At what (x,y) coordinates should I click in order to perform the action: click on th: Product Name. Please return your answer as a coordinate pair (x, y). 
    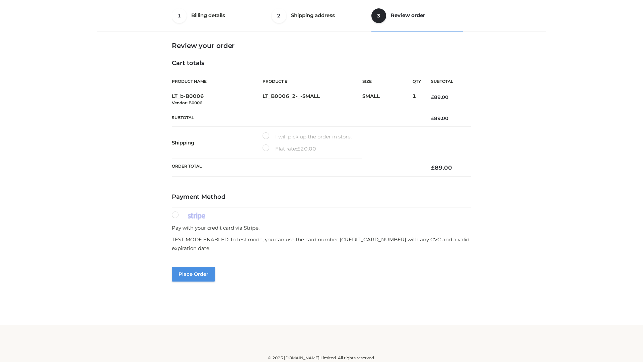
    Looking at the image, I should click on (217, 81).